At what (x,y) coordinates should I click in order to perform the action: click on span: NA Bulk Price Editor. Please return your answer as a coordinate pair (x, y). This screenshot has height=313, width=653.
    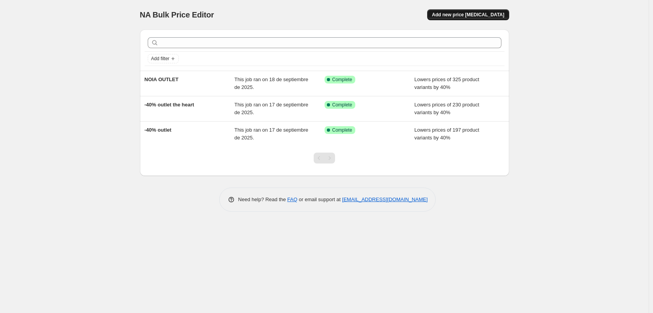
    Looking at the image, I should click on (177, 15).